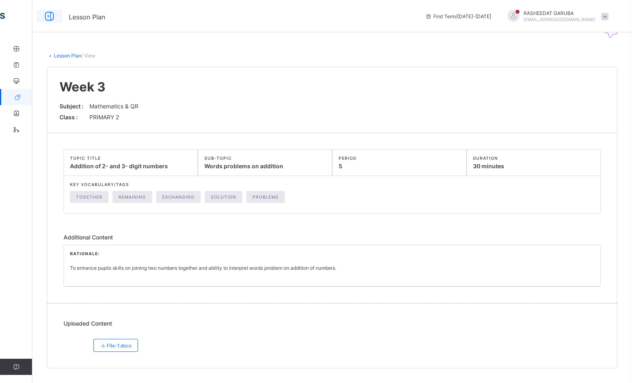  What do you see at coordinates (131, 158) in the screenshot?
I see `span: TOPIC TITLE` at bounding box center [131, 158].